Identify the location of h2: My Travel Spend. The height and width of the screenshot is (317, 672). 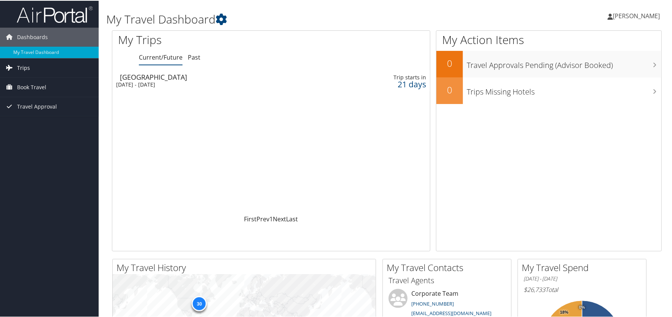
(584, 267).